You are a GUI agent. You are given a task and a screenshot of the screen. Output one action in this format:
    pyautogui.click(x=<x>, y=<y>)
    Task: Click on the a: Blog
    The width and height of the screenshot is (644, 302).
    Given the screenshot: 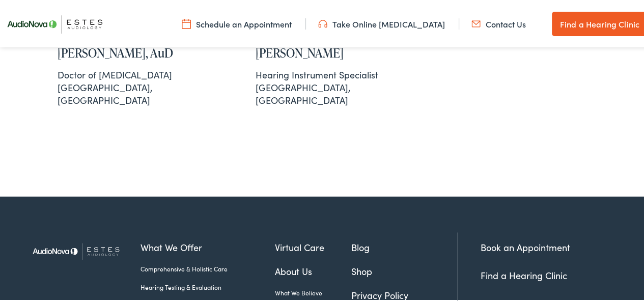 What is the action you would take?
    pyautogui.click(x=404, y=245)
    